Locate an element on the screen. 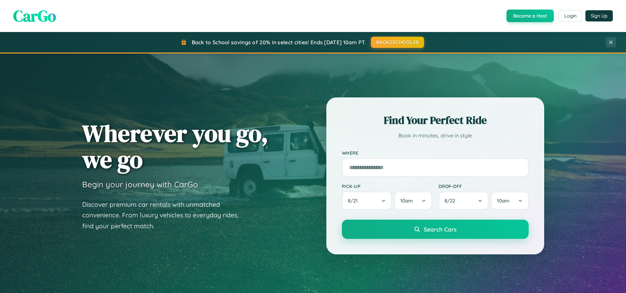  p: Book in minutes, drive in style is located at coordinates (435, 135).